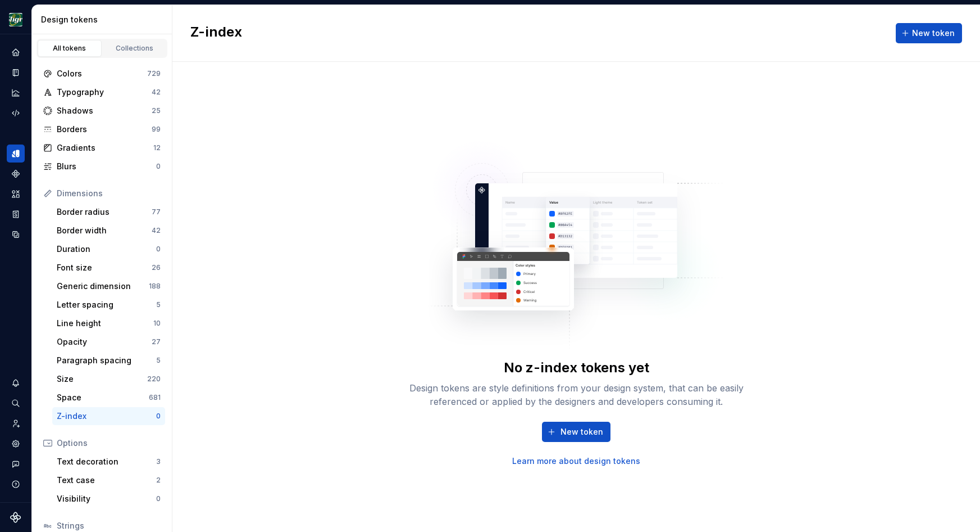 Image resolution: width=980 pixels, height=532 pixels. What do you see at coordinates (102, 147) in the screenshot?
I see `a: Gradients12` at bounding box center [102, 147].